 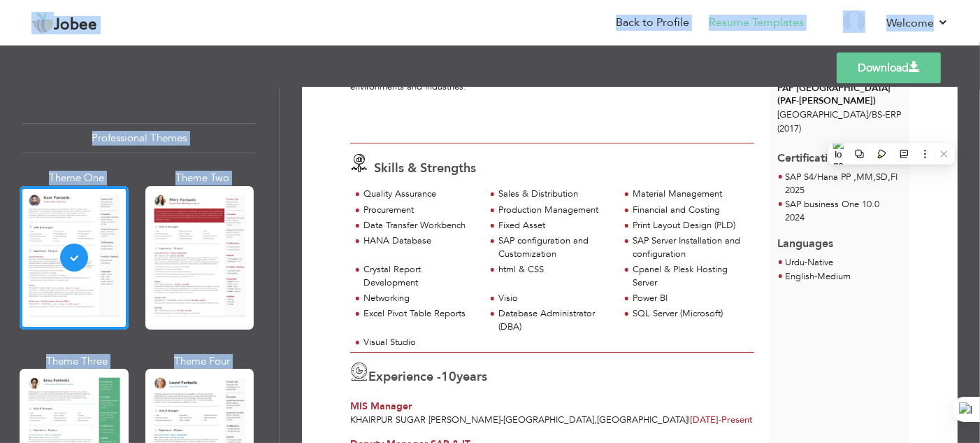 What do you see at coordinates (139, 138) in the screenshot?
I see `div: Professional Themes` at bounding box center [139, 138].